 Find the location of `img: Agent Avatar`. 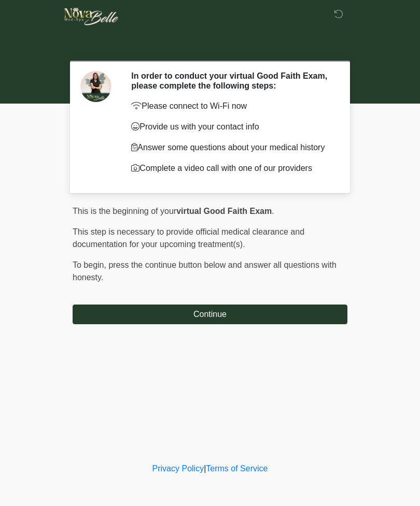

img: Agent Avatar is located at coordinates (96, 86).